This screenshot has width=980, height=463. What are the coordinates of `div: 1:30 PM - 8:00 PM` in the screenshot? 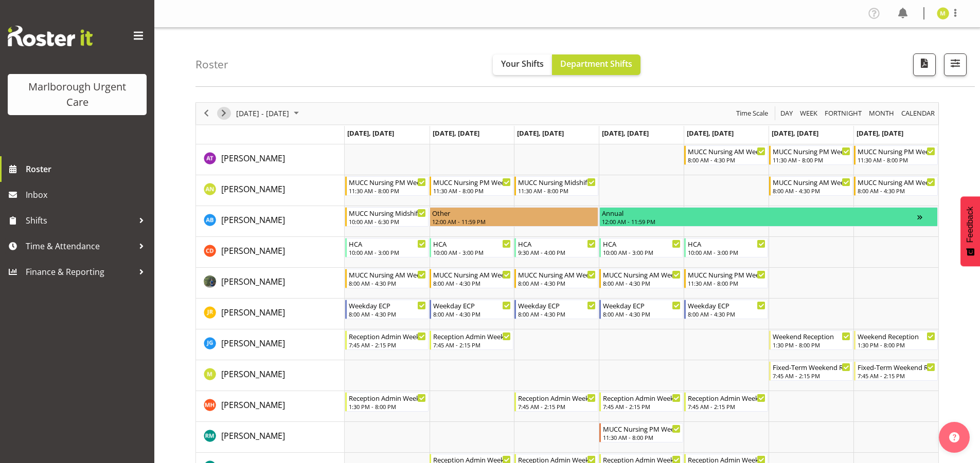 It's located at (896, 345).